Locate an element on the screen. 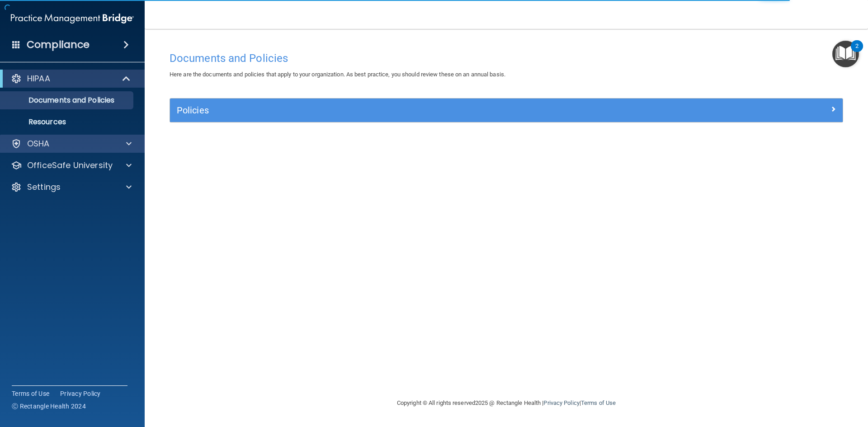  img: PMB logo is located at coordinates (73, 19).